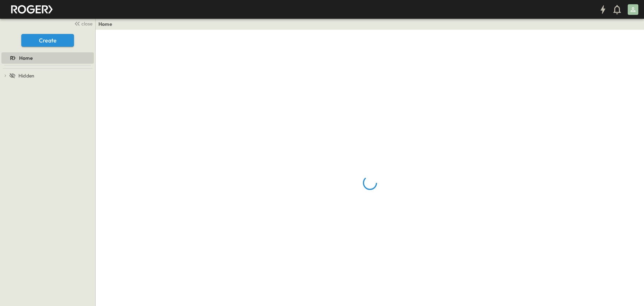  Describe the element at coordinates (87, 24) in the screenshot. I see `span: close` at that location.